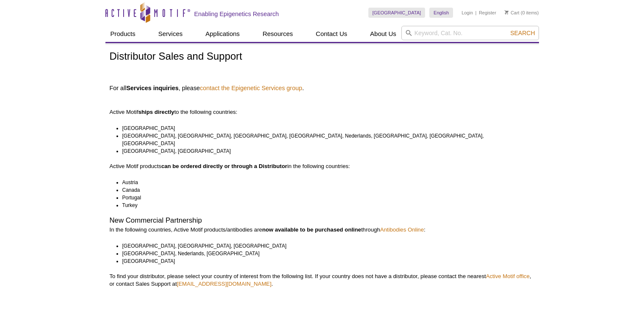 This screenshot has width=644, height=309. I want to click on strong: Services inquiries, so click(152, 88).